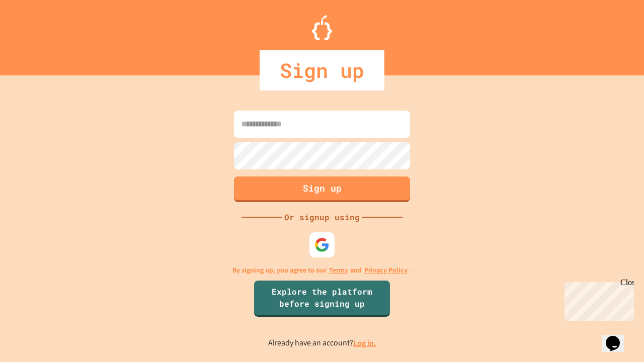 The image size is (644, 362). I want to click on img: Logo.svg, so click(322, 28).